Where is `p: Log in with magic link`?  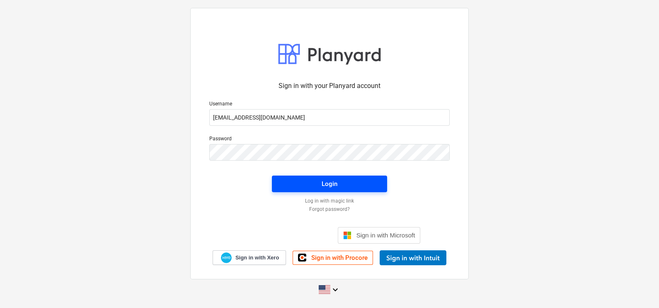
p: Log in with magic link is located at coordinates (330, 201).